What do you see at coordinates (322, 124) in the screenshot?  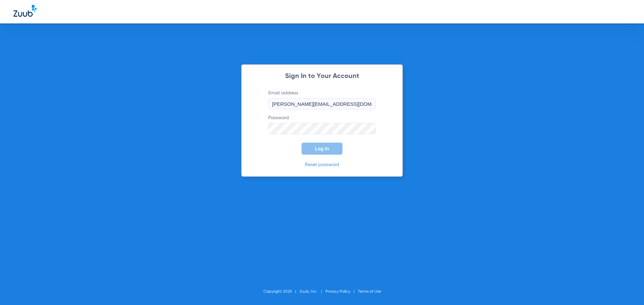 I see `label: Password` at bounding box center [322, 124].